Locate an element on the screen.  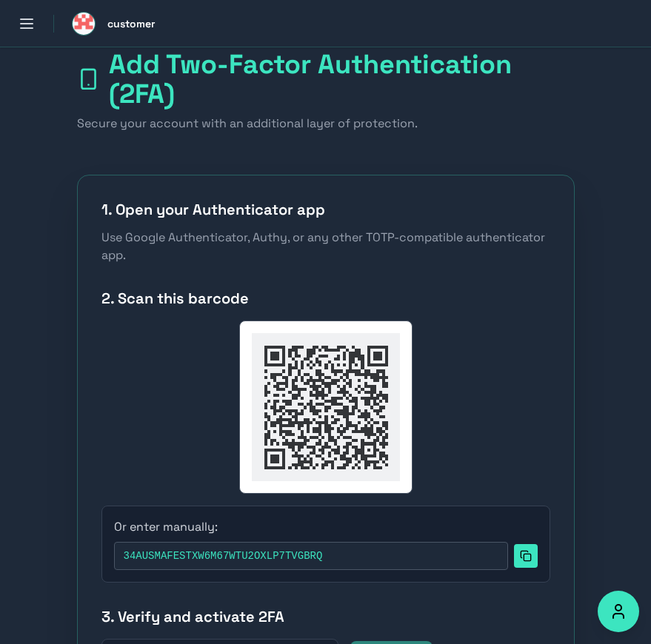
p: Use Google Authenticator, Authy, or any other TOTP-compatible authenticator app. is located at coordinates (326, 246).